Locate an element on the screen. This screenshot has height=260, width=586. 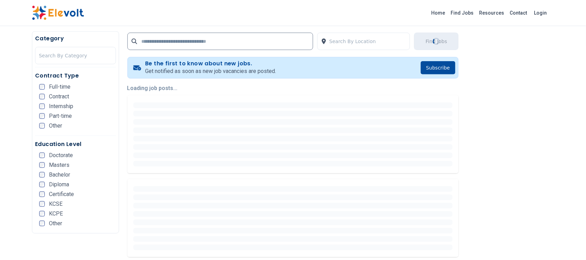
h4: Be the first to know about new jobs. is located at coordinates (211, 64).